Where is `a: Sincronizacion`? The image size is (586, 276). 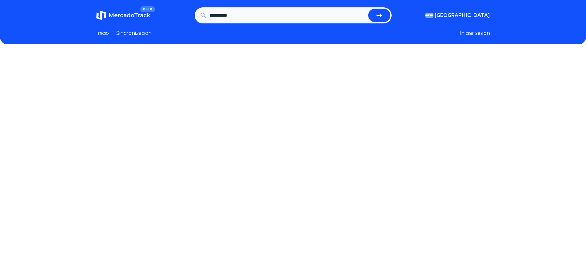 a: Sincronizacion is located at coordinates (134, 33).